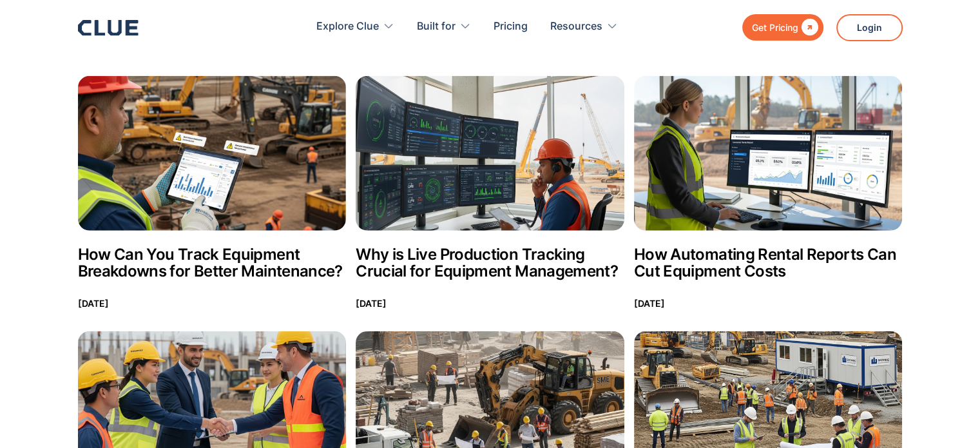 This screenshot has height=448, width=980. I want to click on a: Why is Live Production Tracking Crucial for Equipment Management?Why is Live Production Tracking ..., so click(490, 193).